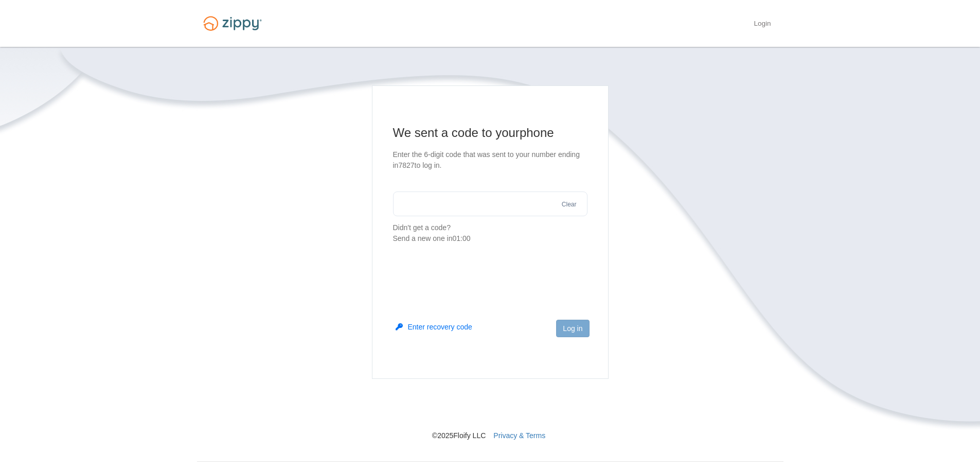 The image size is (980, 469). Describe the element at coordinates (573, 329) in the screenshot. I see `button: Log in` at that location.